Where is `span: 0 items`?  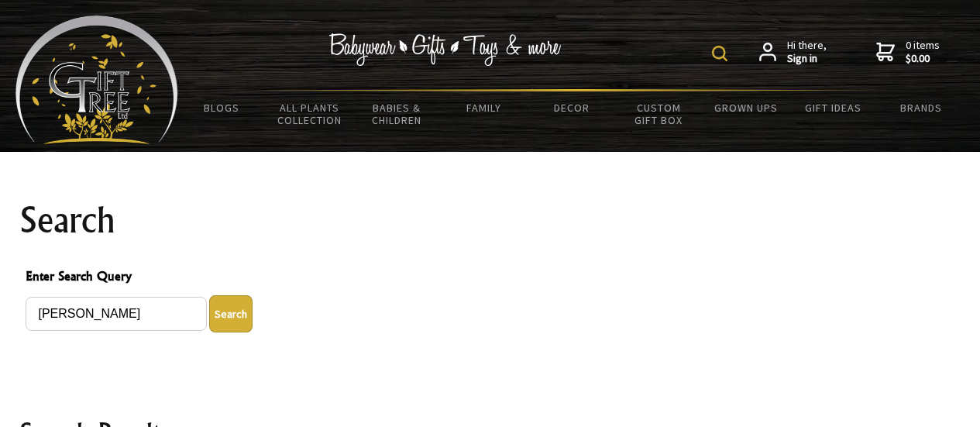
span: 0 items is located at coordinates (923, 52).